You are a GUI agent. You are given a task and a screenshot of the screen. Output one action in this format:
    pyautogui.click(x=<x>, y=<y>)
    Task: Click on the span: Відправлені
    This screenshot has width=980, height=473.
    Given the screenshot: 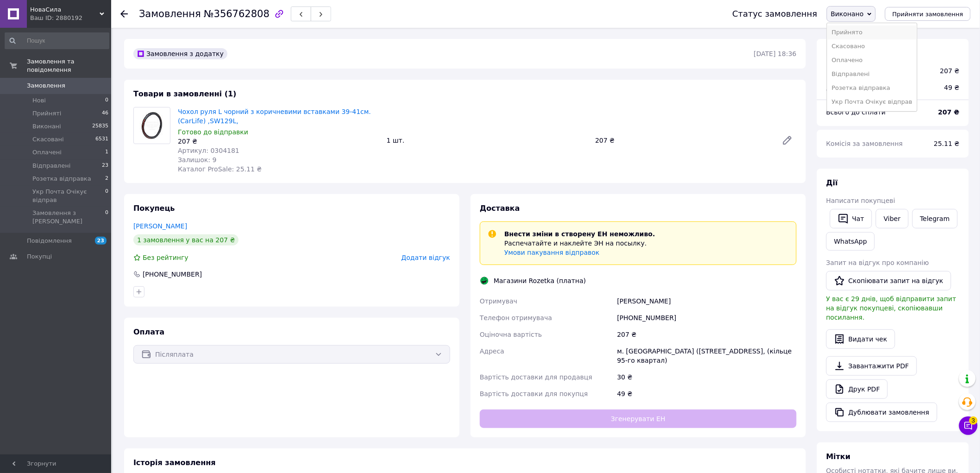 What is the action you would take?
    pyautogui.click(x=51, y=165)
    